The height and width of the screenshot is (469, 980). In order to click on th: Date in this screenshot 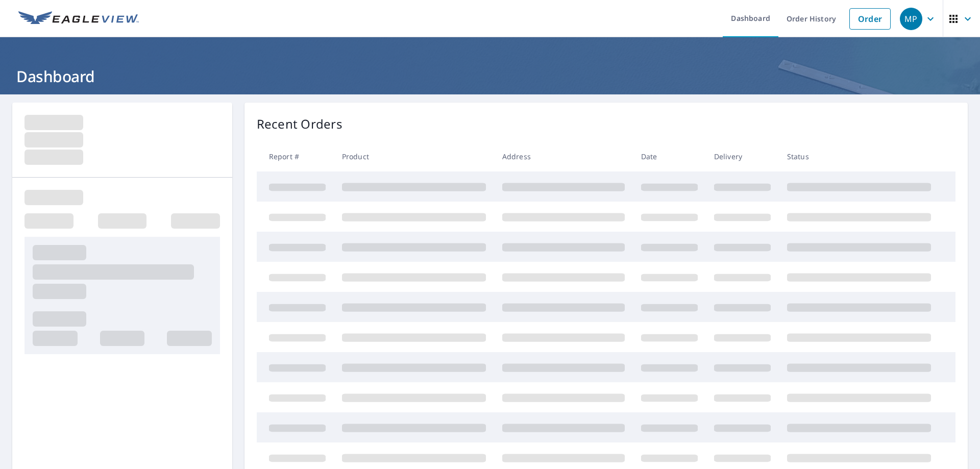, I will do `click(669, 156)`.